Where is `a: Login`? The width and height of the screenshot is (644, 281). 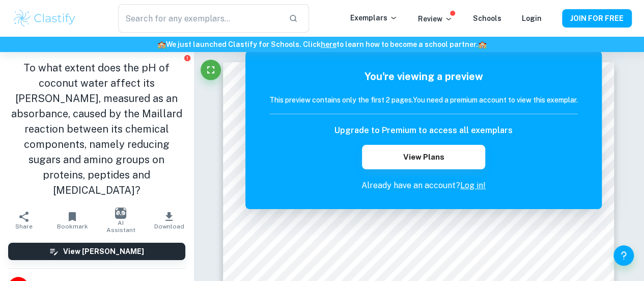 a: Login is located at coordinates (532, 18).